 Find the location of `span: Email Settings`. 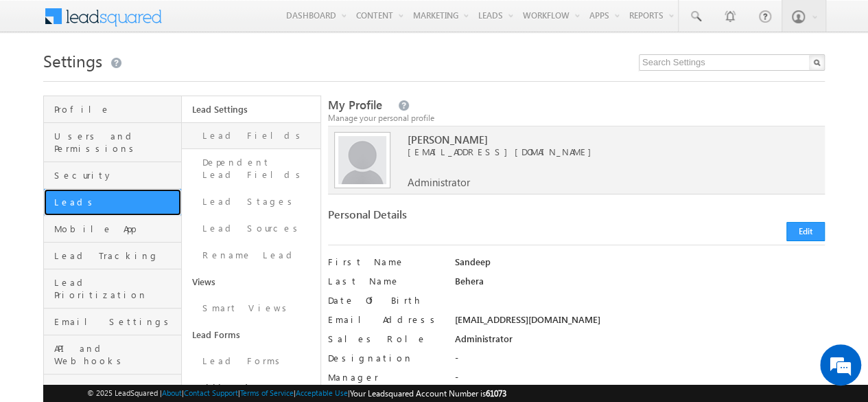

span: Email Settings is located at coordinates (116, 321).